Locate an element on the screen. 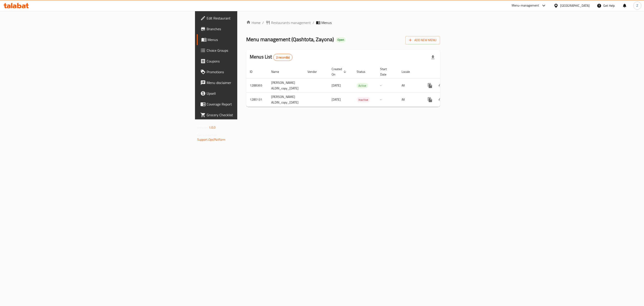 The image size is (644, 306). span: Z is located at coordinates (637, 6).